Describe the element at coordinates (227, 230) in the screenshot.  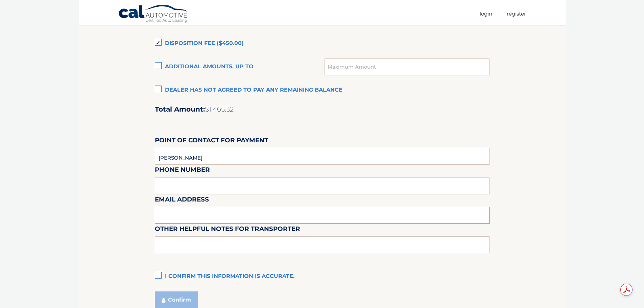
I see `label: Other helpful notes for transporter` at that location.